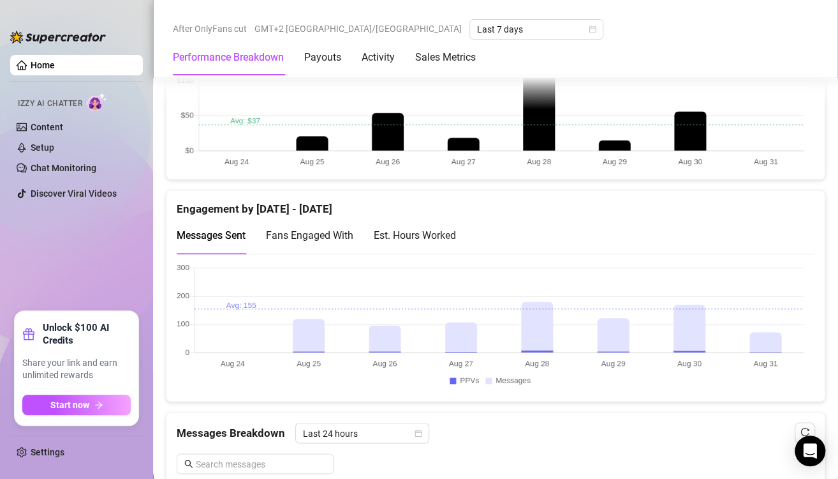 The image size is (838, 479). Describe the element at coordinates (99, 405) in the screenshot. I see `span: arrow-right` at that location.